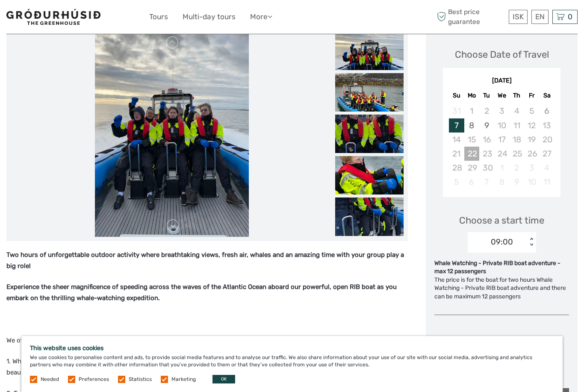 This screenshot has width=584, height=392. What do you see at coordinates (472, 167) in the screenshot?
I see `div: Not available Monday, September 29th, 2025` at bounding box center [472, 167].